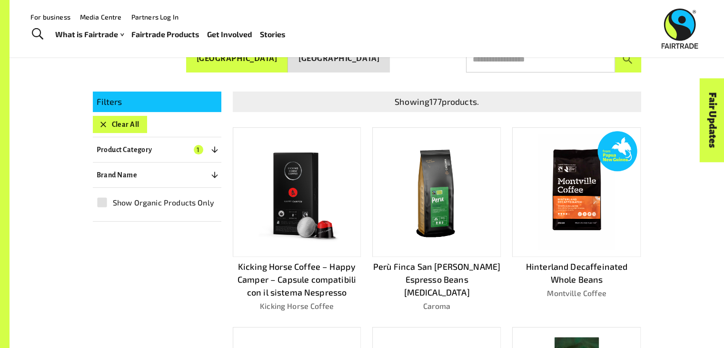 The image size is (724, 348). What do you see at coordinates (157, 101) in the screenshot?
I see `p: Filters` at bounding box center [157, 101].